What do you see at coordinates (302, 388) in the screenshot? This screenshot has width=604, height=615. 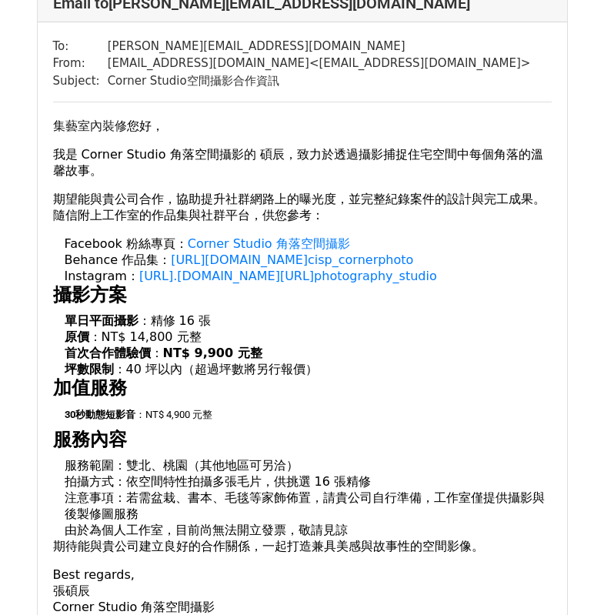 I see `h3: 加值服務` at bounding box center [302, 388].